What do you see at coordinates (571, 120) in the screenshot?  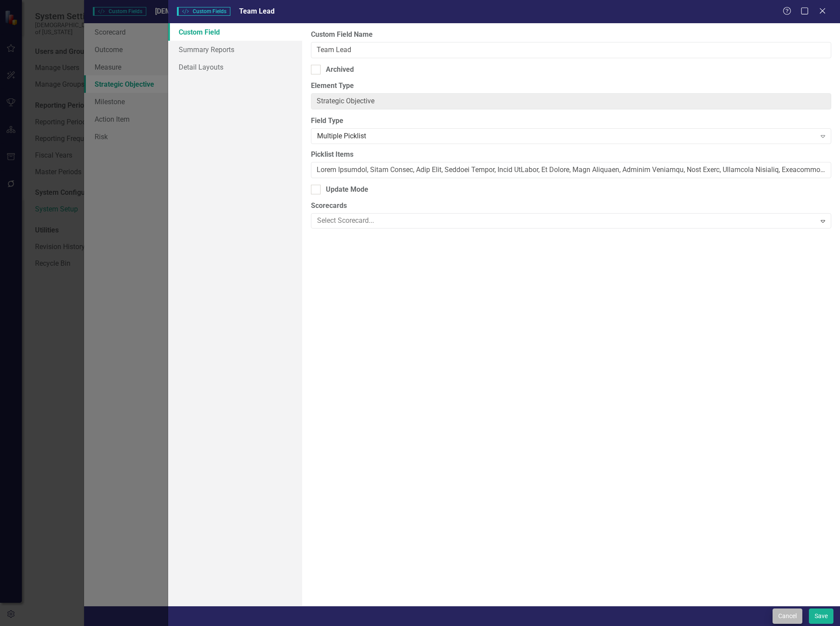 I see `label: Field Type` at bounding box center [571, 120].